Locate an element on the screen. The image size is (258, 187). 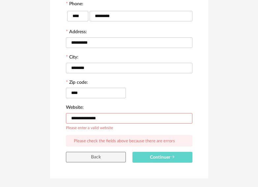
label: Zip code: is located at coordinates (77, 83).